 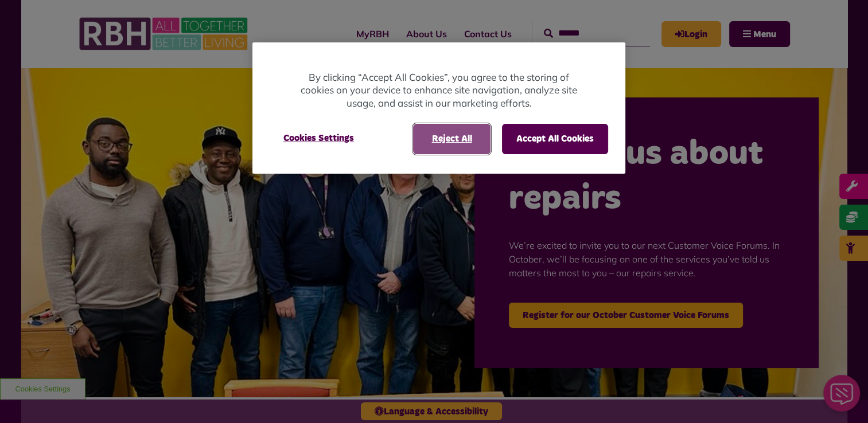 I want to click on button: Accept All Cookies, so click(x=555, y=139).